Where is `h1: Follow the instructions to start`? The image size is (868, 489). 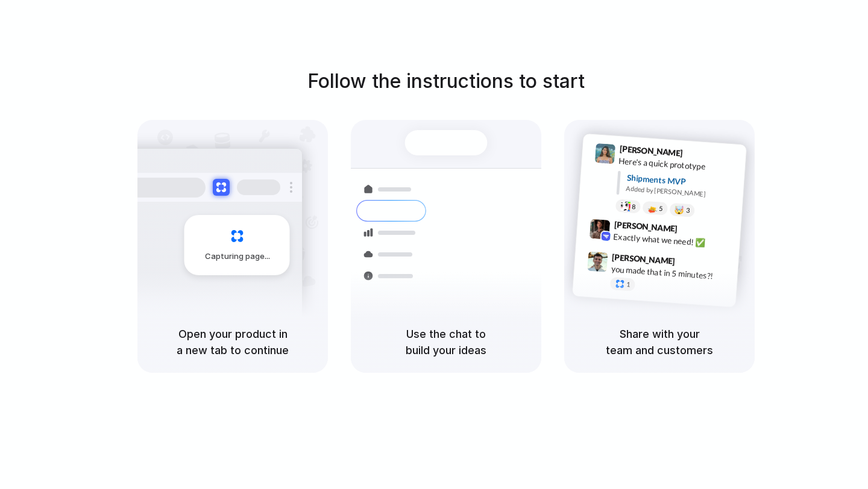
h1: Follow the instructions to start is located at coordinates (446, 81).